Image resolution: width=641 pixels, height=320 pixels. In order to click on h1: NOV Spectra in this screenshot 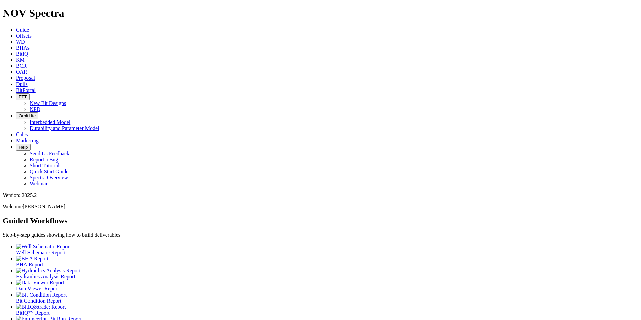, I will do `click(321, 13)`.